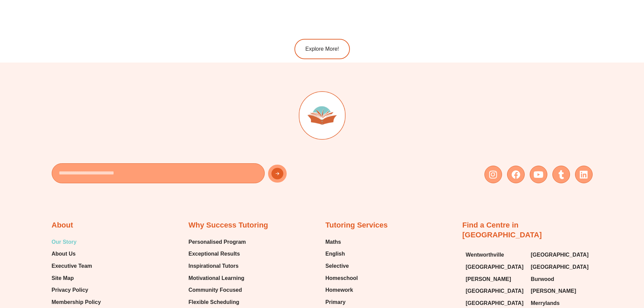 The image size is (644, 308). I want to click on a: Site Map, so click(76, 278).